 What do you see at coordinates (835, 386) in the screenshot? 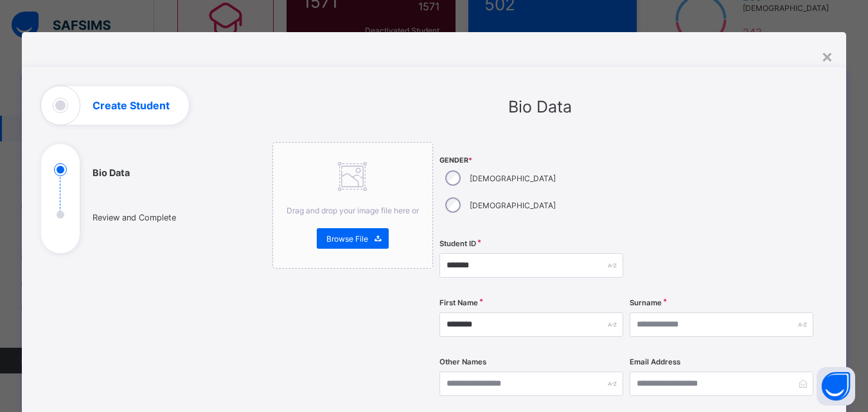
I see `button: Open asap` at bounding box center [835, 386].